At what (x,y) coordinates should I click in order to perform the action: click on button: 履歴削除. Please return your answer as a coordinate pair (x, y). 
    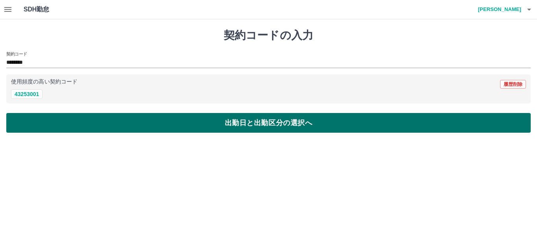
    Looking at the image, I should click on (513, 84).